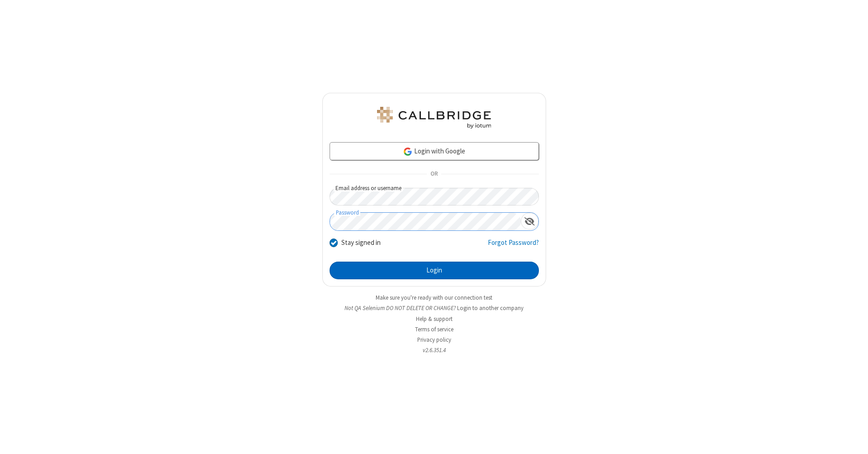 The height and width of the screenshot is (454, 868). I want to click on img: google-icon.png, so click(408, 151).